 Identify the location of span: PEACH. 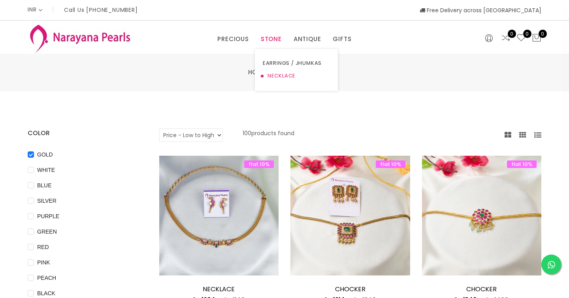
(47, 278).